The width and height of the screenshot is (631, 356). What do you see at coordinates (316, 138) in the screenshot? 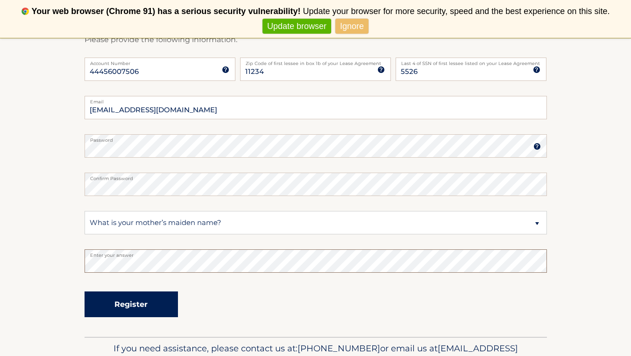
I see `label: Password` at bounding box center [316, 138].